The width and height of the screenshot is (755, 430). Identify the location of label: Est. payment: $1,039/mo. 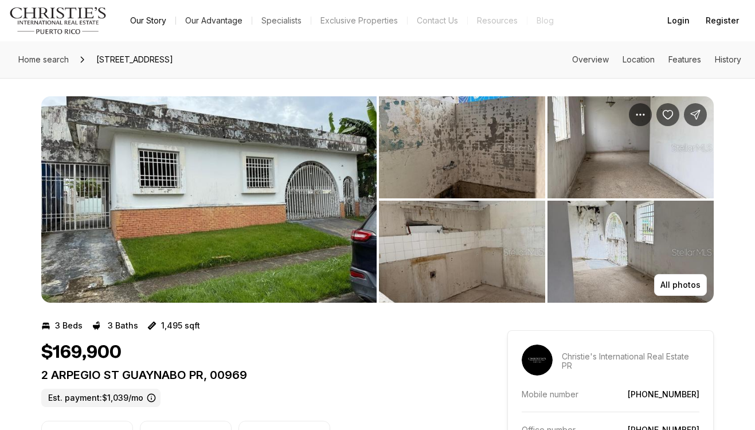
(101, 398).